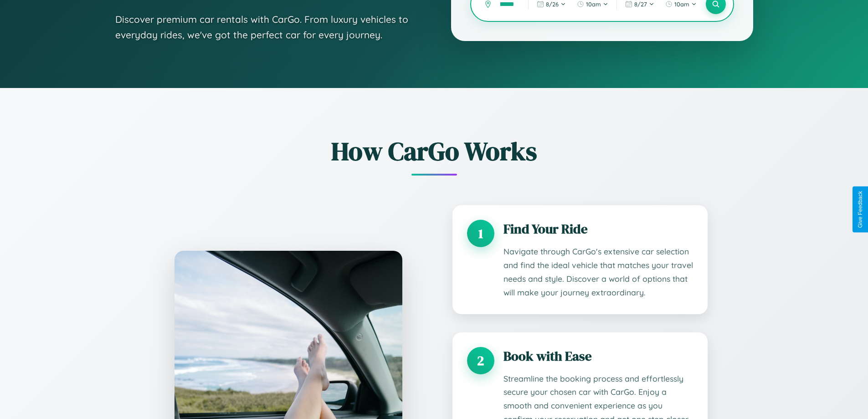 This screenshot has height=419, width=868. What do you see at coordinates (598, 356) in the screenshot?
I see `h3: Book with Ease` at bounding box center [598, 356].